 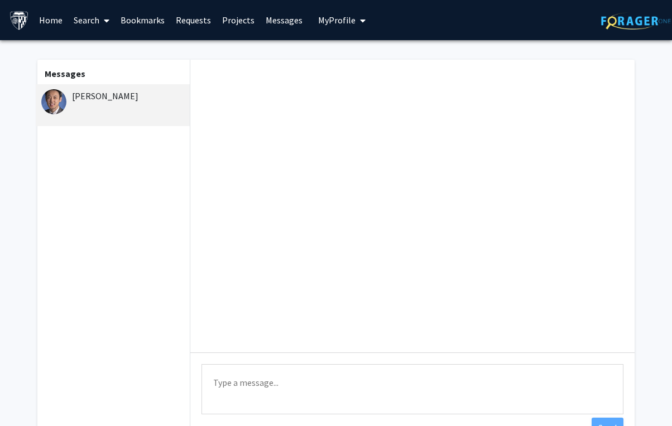 What do you see at coordinates (142, 20) in the screenshot?
I see `a: Bookmarks` at bounding box center [142, 20].